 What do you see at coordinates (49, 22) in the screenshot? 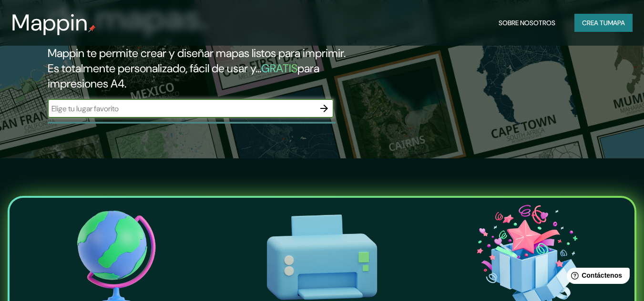
I see `font: Mappin` at bounding box center [49, 22].